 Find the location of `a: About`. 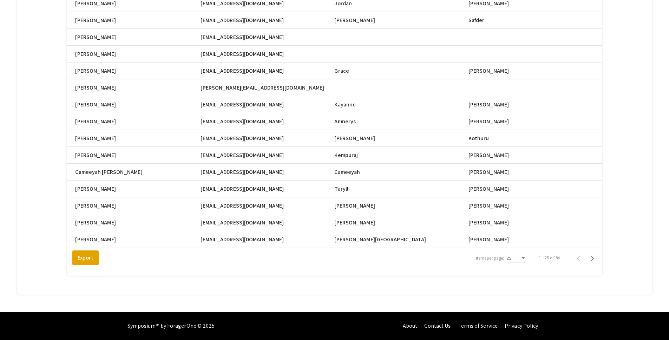

a: About is located at coordinates (410, 325).